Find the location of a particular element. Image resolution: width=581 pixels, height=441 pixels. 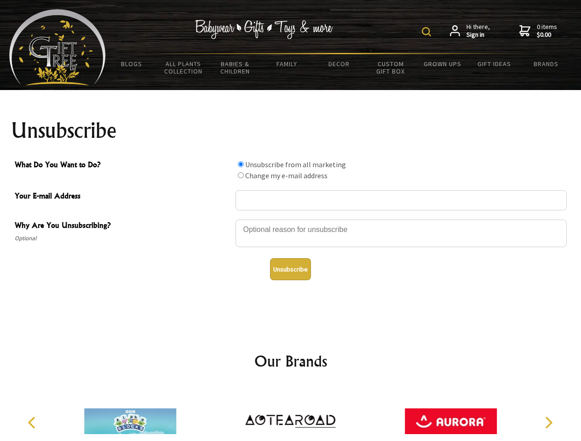

img: Babyware - Gifts - Toys and more... is located at coordinates (57, 47).